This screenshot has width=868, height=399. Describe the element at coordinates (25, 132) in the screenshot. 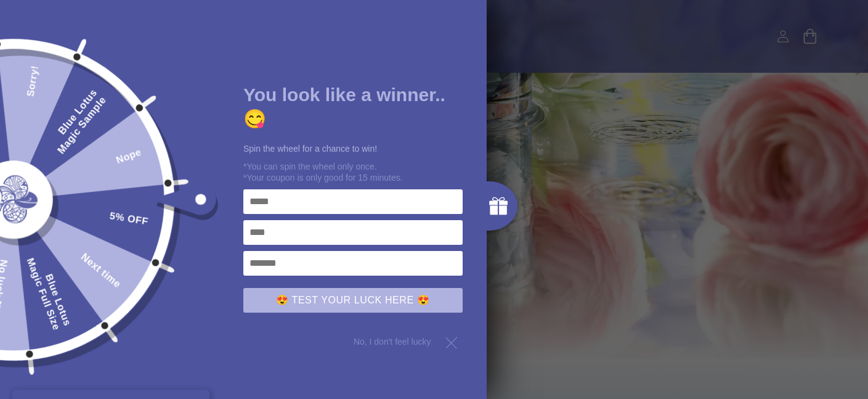

I see `div: Sorry!` at that location.